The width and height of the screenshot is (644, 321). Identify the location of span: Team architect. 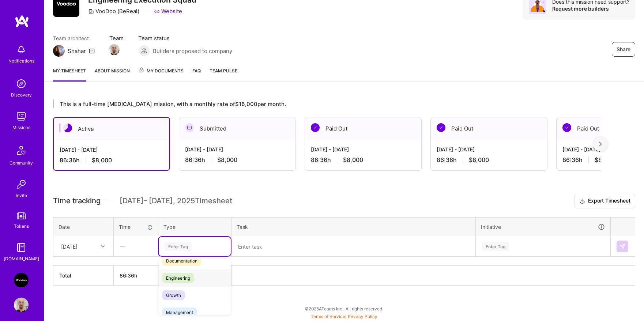
(74, 38).